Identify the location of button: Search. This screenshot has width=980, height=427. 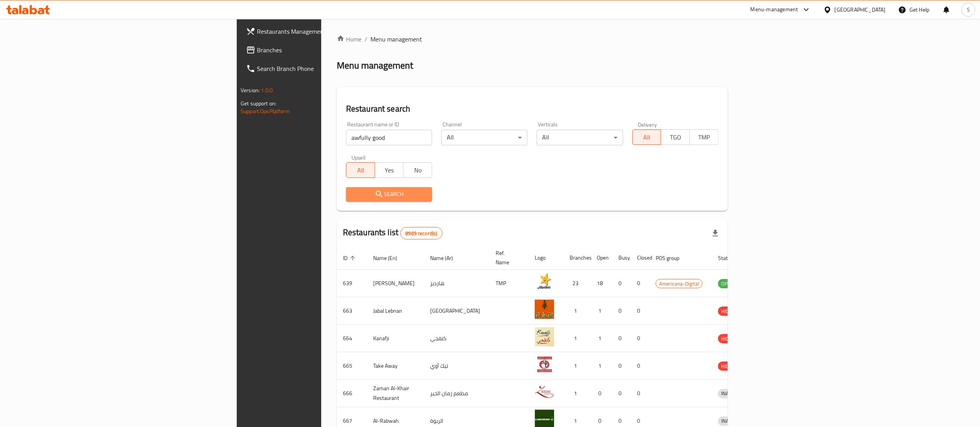
(389, 194).